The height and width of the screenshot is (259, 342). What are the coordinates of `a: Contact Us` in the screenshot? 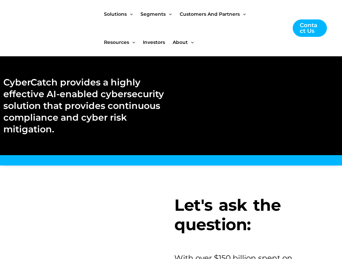 It's located at (310, 28).